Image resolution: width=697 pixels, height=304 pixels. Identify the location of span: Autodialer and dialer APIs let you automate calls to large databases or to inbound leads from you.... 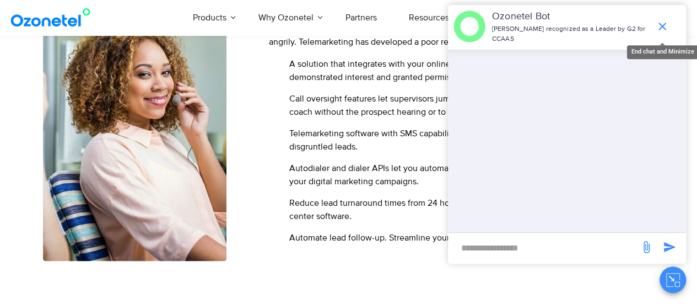
(470, 175).